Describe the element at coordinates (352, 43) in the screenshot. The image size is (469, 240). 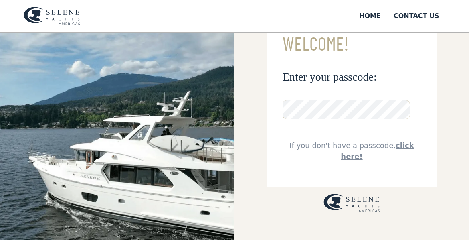
I see `h3: Welcome!` at that location.